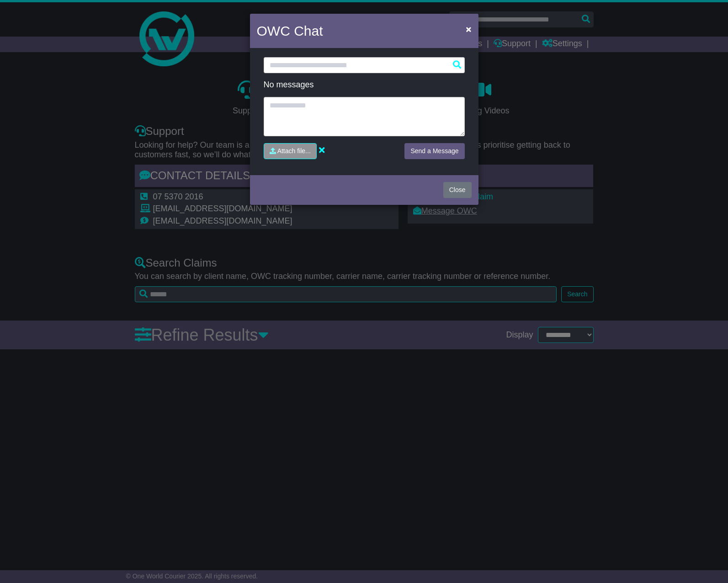 This screenshot has width=728, height=583. Describe the element at coordinates (434, 151) in the screenshot. I see `button: Send a Message` at that location.